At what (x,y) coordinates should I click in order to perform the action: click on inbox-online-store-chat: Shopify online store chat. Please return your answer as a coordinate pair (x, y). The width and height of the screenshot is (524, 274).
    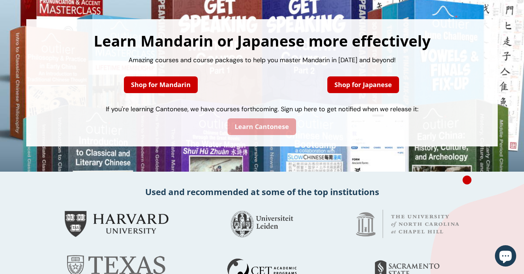
    Looking at the image, I should click on (505, 256).